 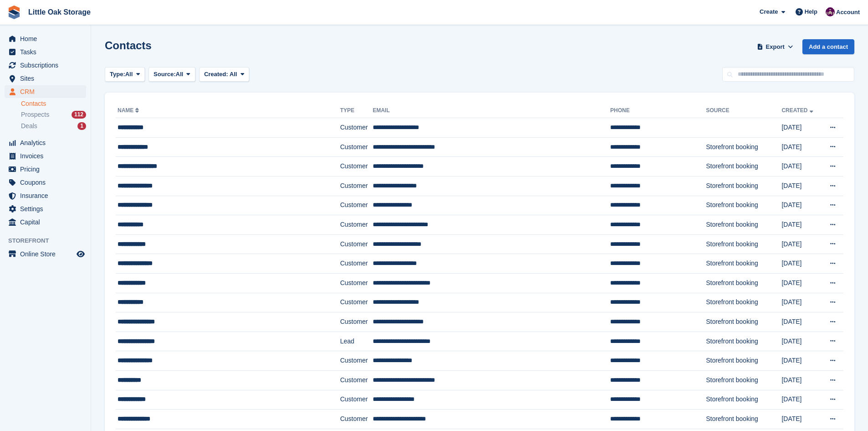 I want to click on span: Created:, so click(x=216, y=74).